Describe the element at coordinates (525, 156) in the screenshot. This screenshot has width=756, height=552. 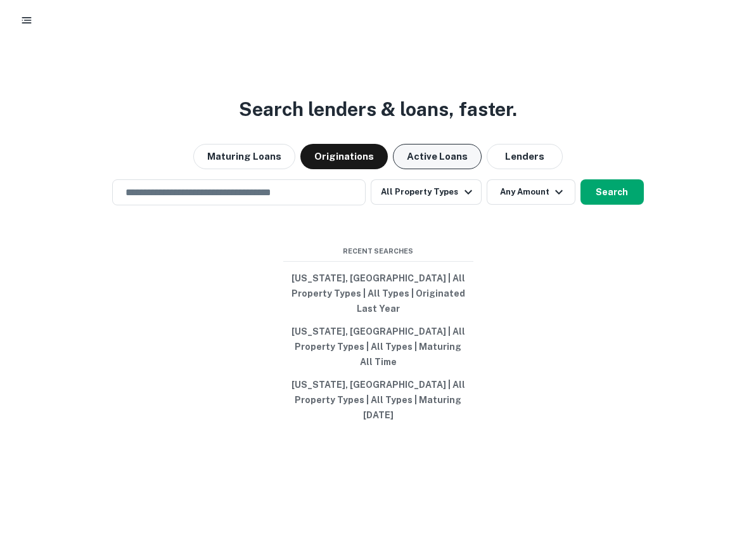
I see `button: Lenders` at that location.